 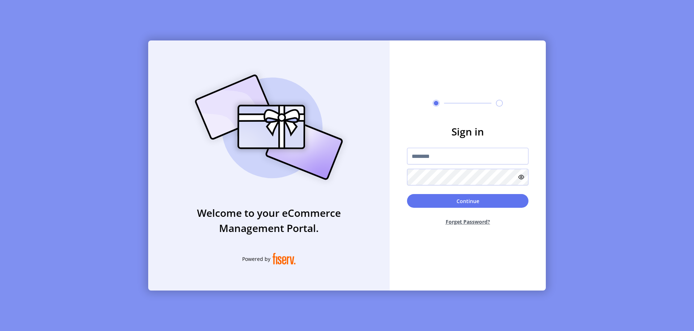 What do you see at coordinates (269, 127) in the screenshot?
I see `img: card_Illustration.svg` at bounding box center [269, 127].